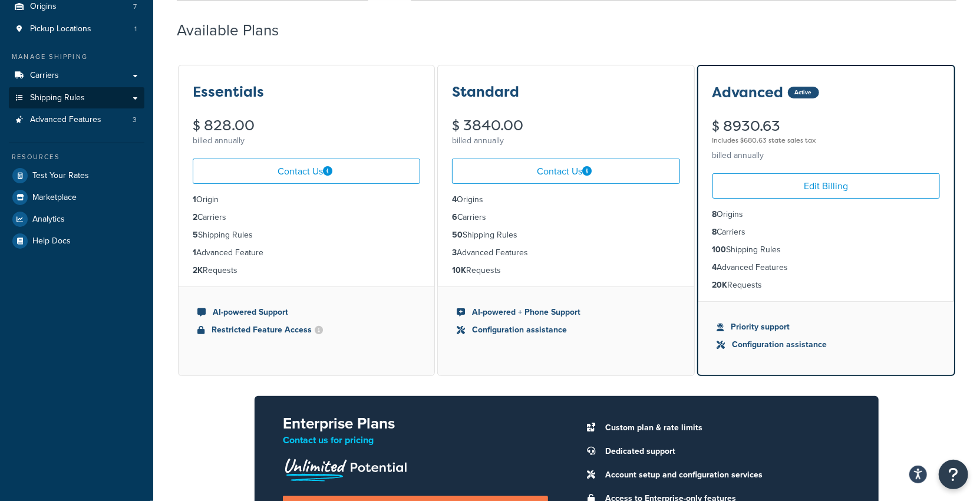 This screenshot has height=501, width=980. What do you see at coordinates (566, 312) in the screenshot?
I see `li: AI-powered + Phone Support` at bounding box center [566, 312].